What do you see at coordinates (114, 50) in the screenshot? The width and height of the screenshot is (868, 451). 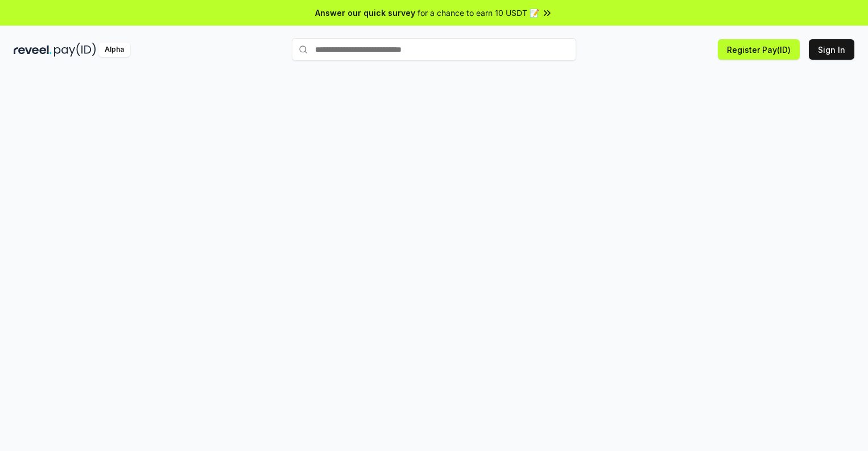 I see `div: Alpha` at bounding box center [114, 50].